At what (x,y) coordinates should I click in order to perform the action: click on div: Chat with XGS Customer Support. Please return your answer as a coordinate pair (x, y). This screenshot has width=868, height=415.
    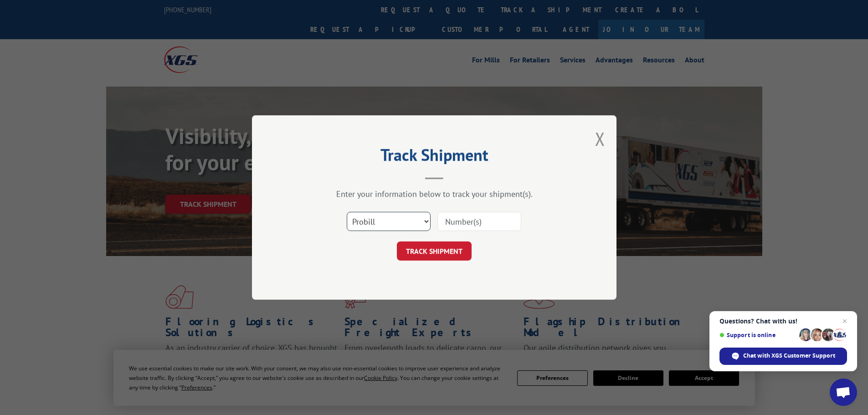
    Looking at the image, I should click on (784, 356).